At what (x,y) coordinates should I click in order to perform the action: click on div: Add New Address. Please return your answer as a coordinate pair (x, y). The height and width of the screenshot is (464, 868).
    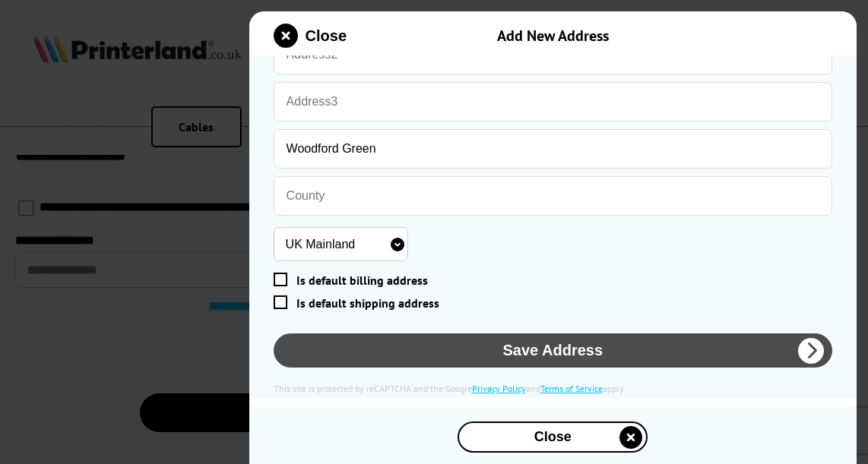
    Looking at the image, I should click on (553, 35).